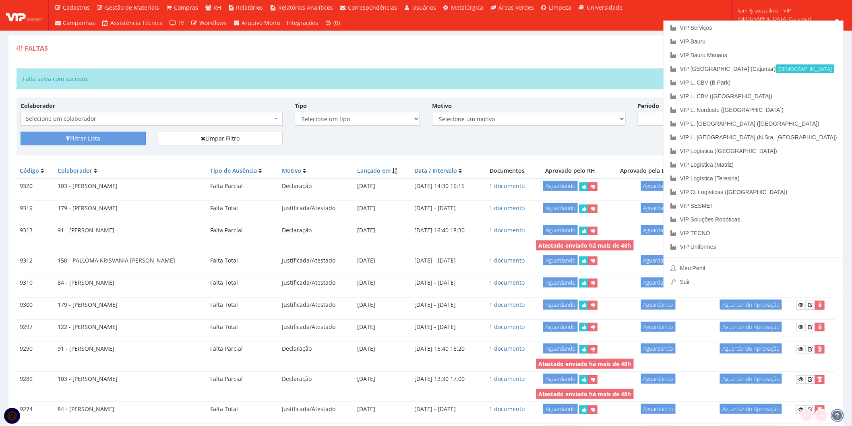  Describe the element at coordinates (181, 23) in the screenshot. I see `span: TV` at that location.